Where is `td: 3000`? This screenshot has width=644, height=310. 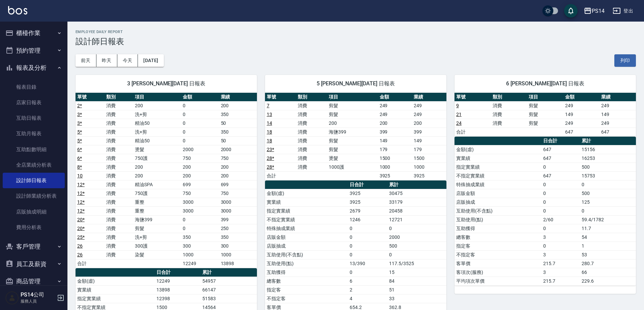 td: 3000 is located at coordinates (238, 211).